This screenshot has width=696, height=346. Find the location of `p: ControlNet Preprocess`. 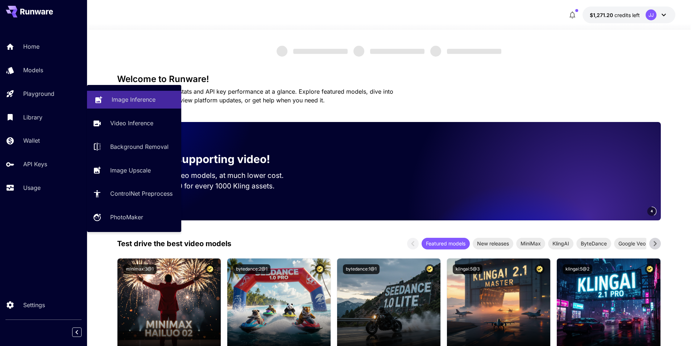

p: ControlNet Preprocess is located at coordinates (141, 193).